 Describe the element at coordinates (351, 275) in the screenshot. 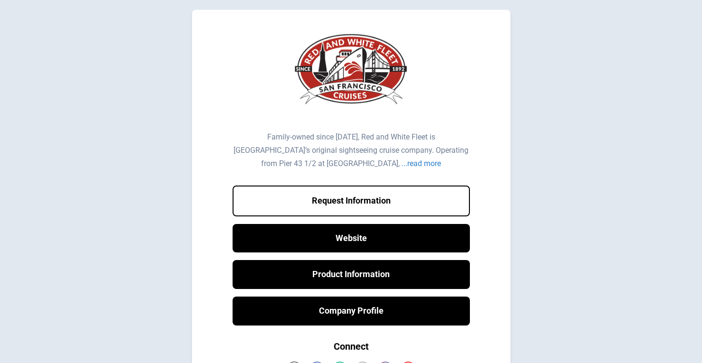

I see `a: Product Information` at that location.